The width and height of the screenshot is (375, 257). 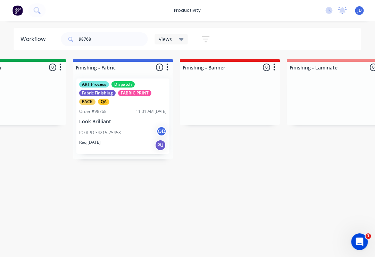 What do you see at coordinates (100, 133) in the screenshot?
I see `p: PO #PO 34215-75458` at bounding box center [100, 133].